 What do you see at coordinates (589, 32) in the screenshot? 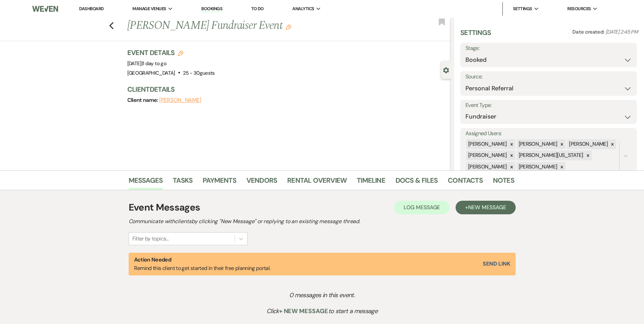
I see `span: Date created:` at bounding box center [589, 32].